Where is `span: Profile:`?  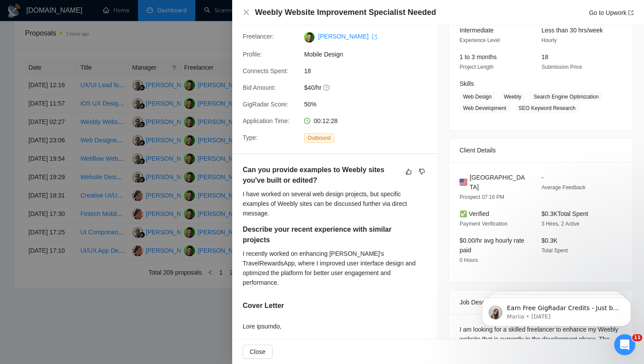
span: Profile: is located at coordinates (252, 54).